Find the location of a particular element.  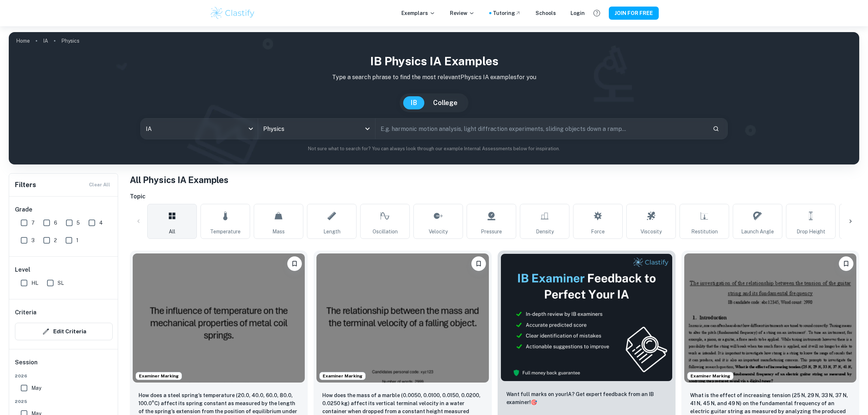

a: Home is located at coordinates (23, 41).